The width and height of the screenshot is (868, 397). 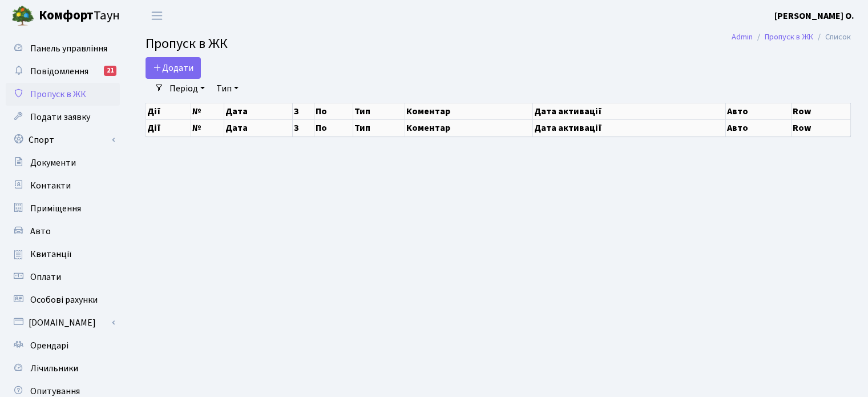 What do you see at coordinates (69, 49) in the screenshot?
I see `span: Панель управління` at bounding box center [69, 49].